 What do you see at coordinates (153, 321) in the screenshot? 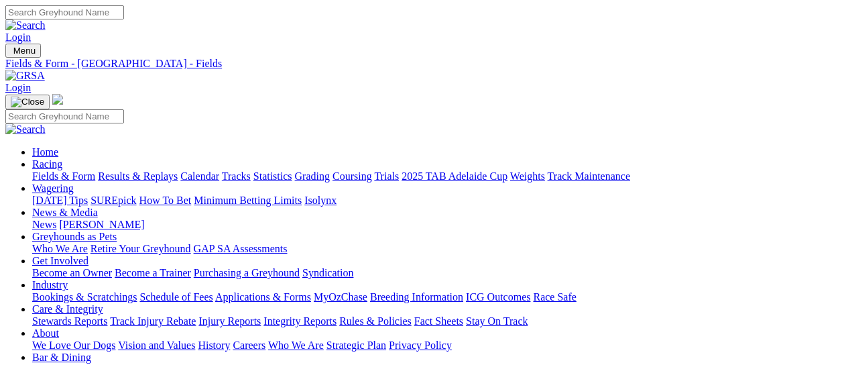
I see `a: Track Injury Rebate` at bounding box center [153, 321].